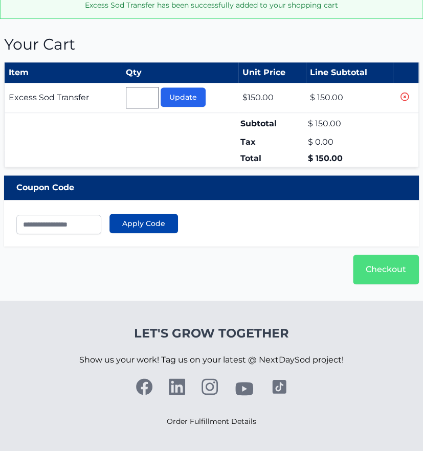 This screenshot has height=451, width=423. I want to click on td: $ 0.00, so click(349, 142).